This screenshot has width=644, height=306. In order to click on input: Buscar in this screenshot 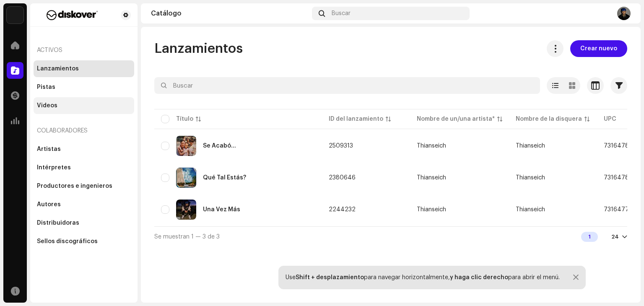, I will do `click(347, 86)`.